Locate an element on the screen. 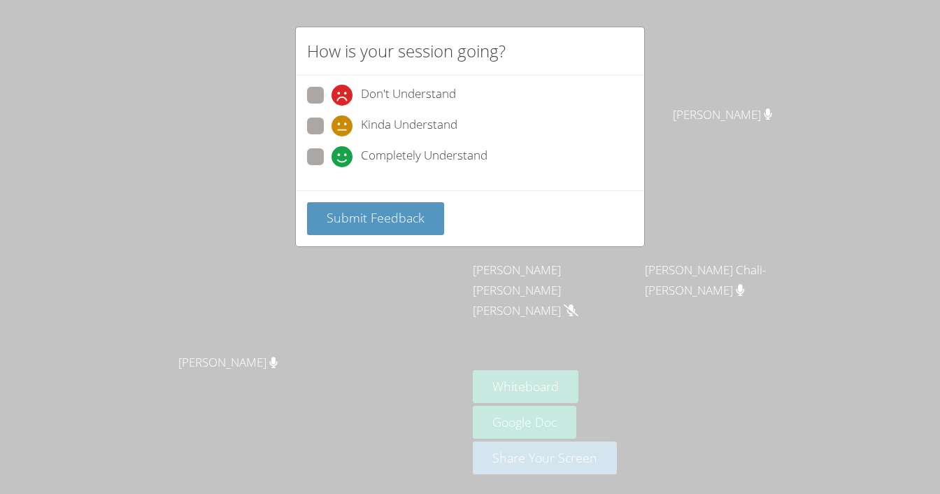  span: Kinda Understand is located at coordinates (409, 126).